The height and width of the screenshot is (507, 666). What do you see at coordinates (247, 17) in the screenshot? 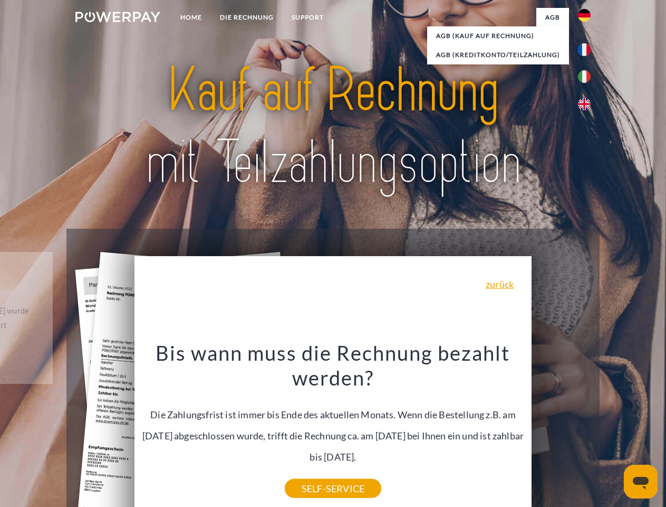
I see `a: DIE RECHNUNG` at bounding box center [247, 17].